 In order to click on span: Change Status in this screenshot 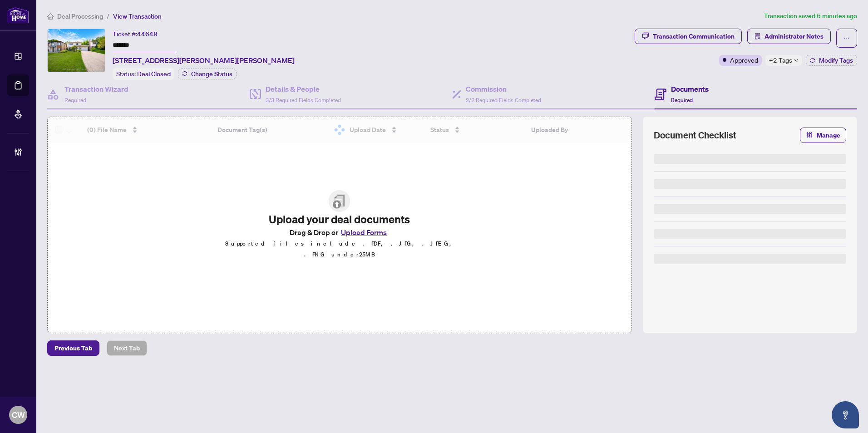, I will do `click(211, 74)`.